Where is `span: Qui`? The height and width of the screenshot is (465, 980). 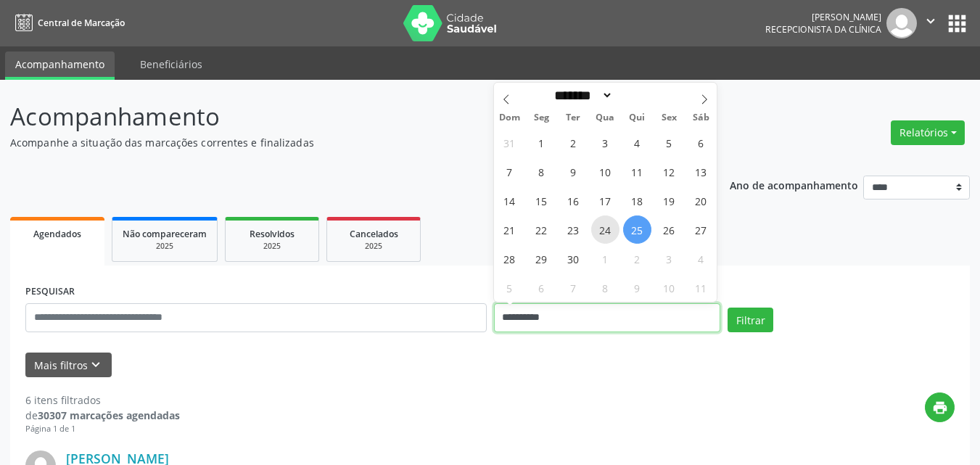 span: Qui is located at coordinates (637, 118).